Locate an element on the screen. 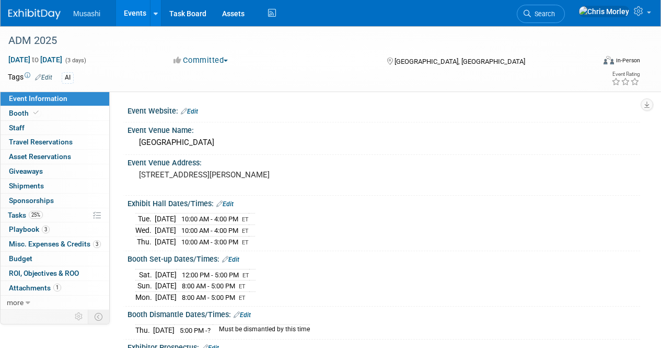 The height and width of the screenshot is (348, 661). a: Asset Reservations is located at coordinates (55, 156).